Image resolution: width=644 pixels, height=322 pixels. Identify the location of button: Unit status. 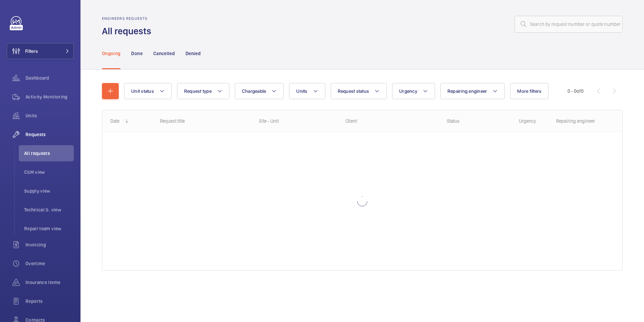
(148, 91).